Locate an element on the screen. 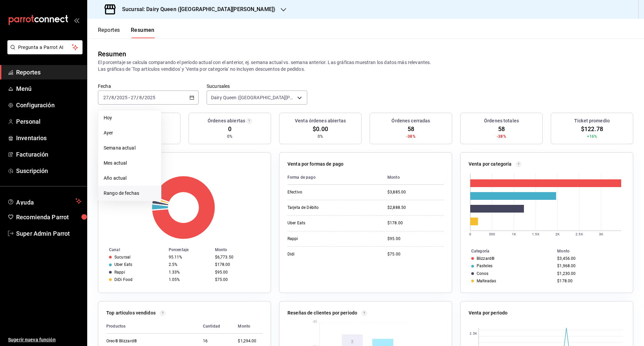  div: $3,885.00 is located at coordinates (415, 192).